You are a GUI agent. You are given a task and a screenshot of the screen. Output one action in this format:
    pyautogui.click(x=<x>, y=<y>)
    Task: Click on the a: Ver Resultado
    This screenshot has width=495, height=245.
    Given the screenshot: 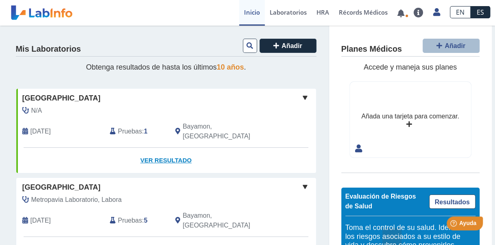 What is the action you would take?
    pyautogui.click(x=166, y=160)
    